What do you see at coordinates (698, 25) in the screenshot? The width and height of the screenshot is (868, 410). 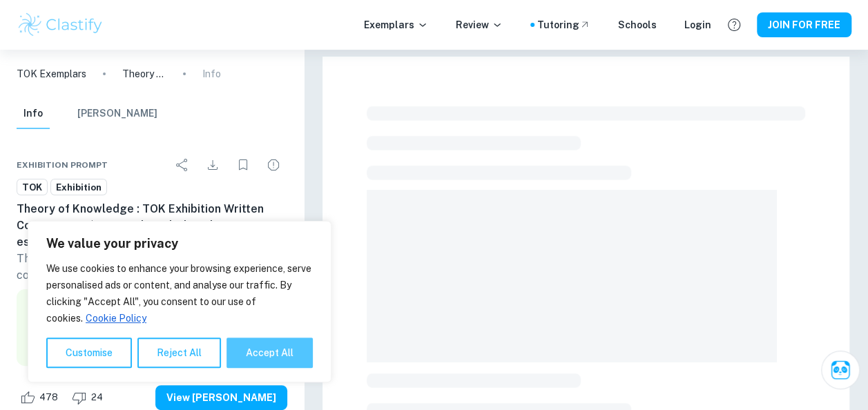 I see `a: Login` at bounding box center [698, 25].